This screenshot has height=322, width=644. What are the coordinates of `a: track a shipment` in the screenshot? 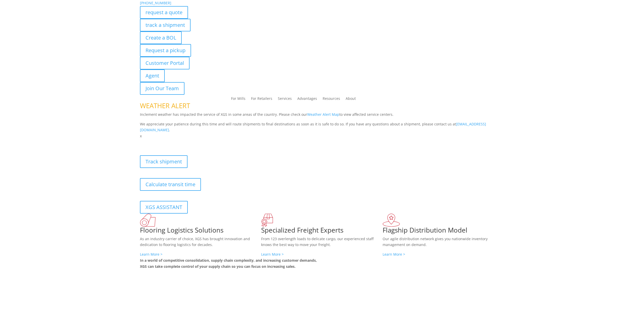 It's located at (165, 25).